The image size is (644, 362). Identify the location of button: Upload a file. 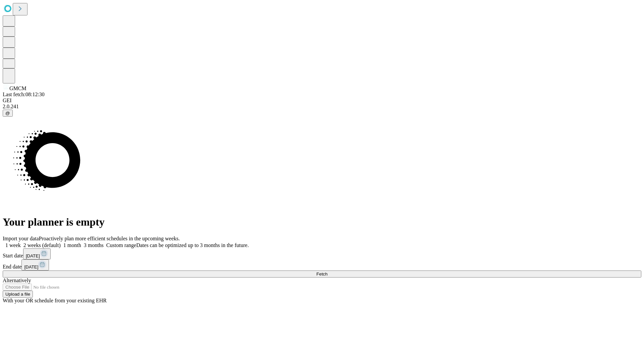
(18, 294).